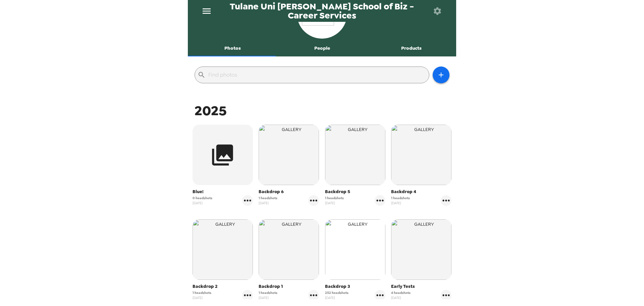 This screenshot has width=644, height=306. I want to click on span: Backdrop 1, so click(289, 286).